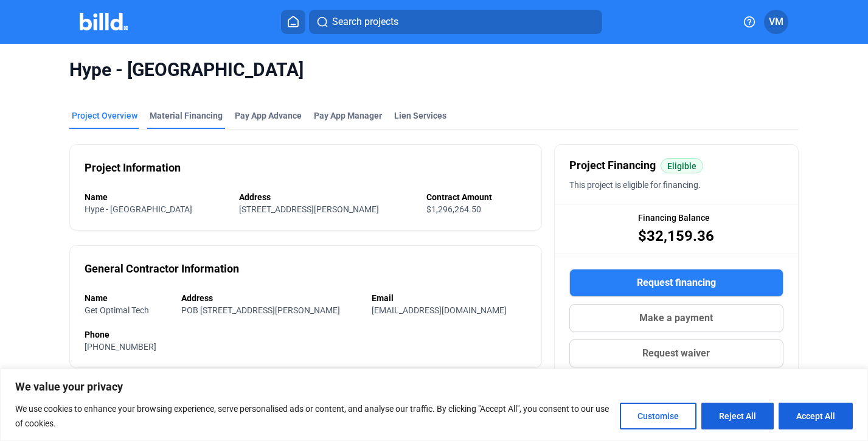 The image size is (868, 441). What do you see at coordinates (105, 116) in the screenshot?
I see `div: Project Overview` at bounding box center [105, 116].